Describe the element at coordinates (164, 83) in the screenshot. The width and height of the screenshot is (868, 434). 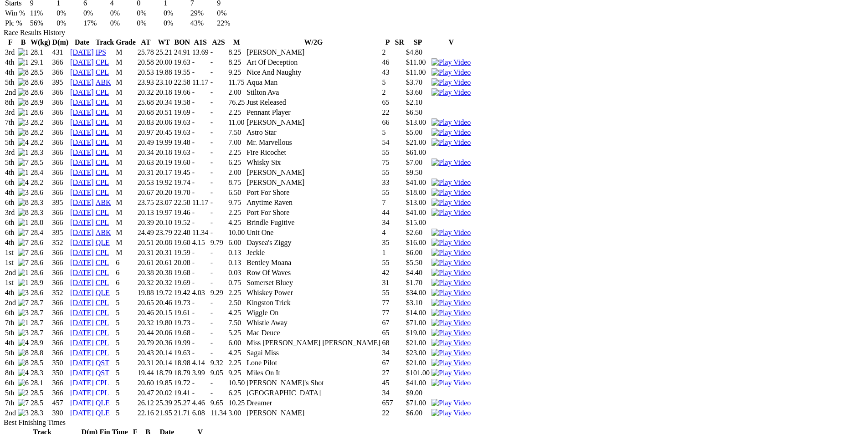
I see `td: 23.10` at that location.